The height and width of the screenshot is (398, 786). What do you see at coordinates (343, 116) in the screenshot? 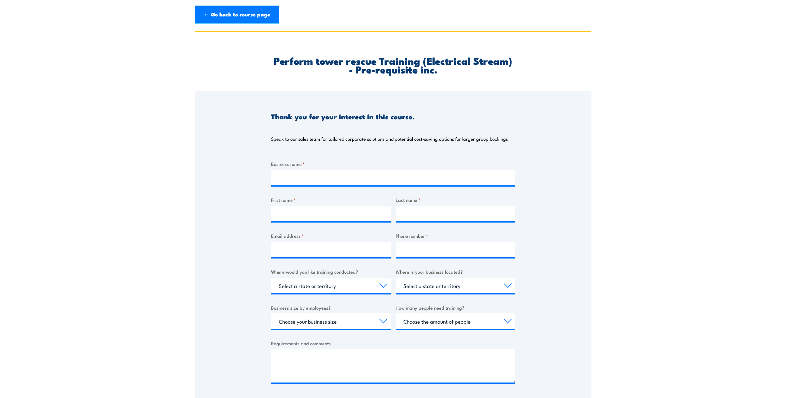
I see `h3: Thank you for your interest in this course.` at bounding box center [343, 116].